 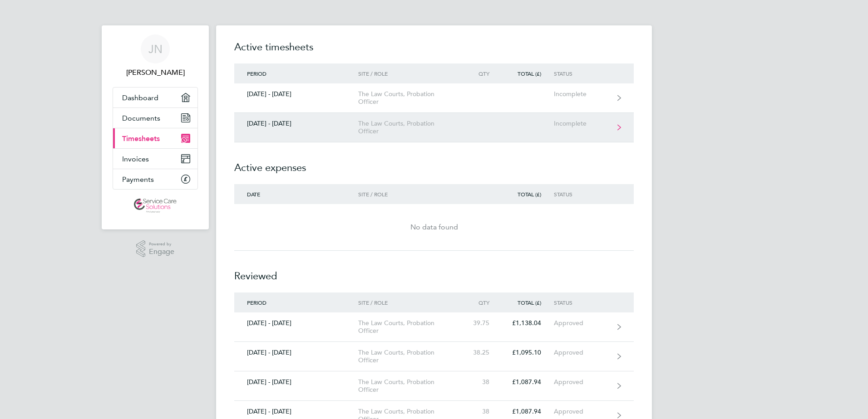 I want to click on h2: Reviewed, so click(x=434, y=272).